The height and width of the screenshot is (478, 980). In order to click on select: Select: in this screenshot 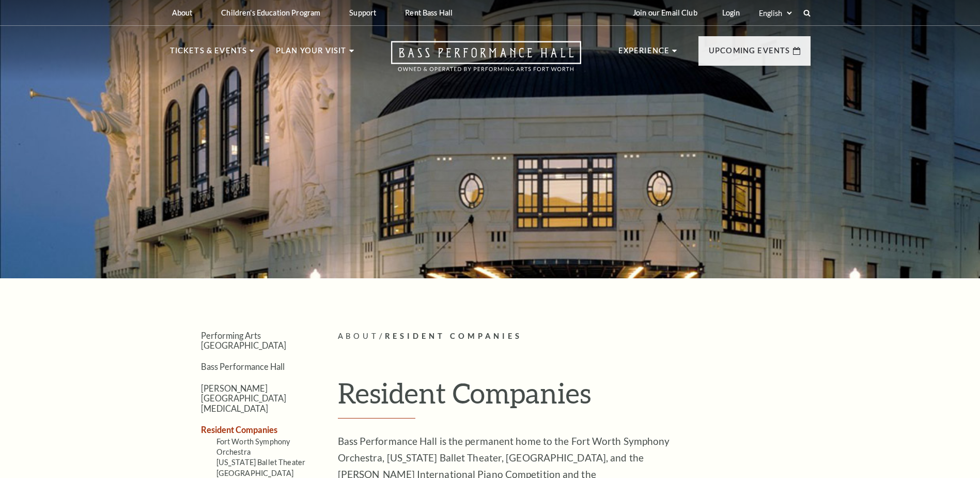, I will do `click(775, 13)`.